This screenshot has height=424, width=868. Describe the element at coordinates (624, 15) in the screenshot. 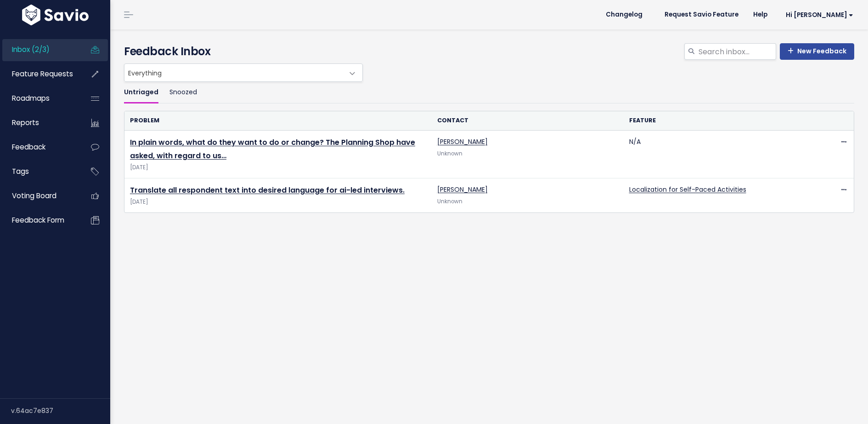

I see `span: Changelog` at that location.